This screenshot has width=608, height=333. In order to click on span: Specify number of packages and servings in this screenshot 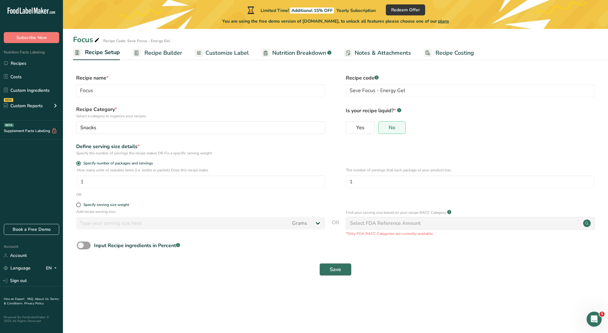, I will do `click(117, 163)`.